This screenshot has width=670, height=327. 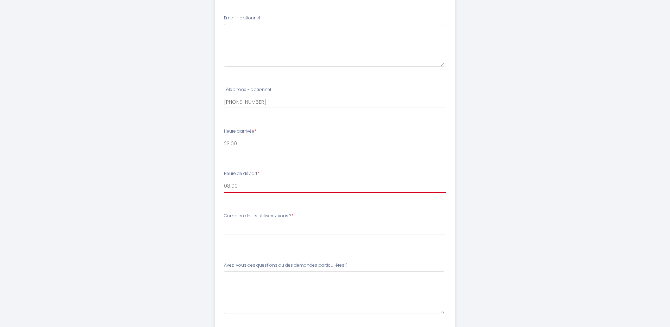 What do you see at coordinates (286, 265) in the screenshot?
I see `label: Avez-vous des questions ou des demandes particulières ?` at bounding box center [286, 265].